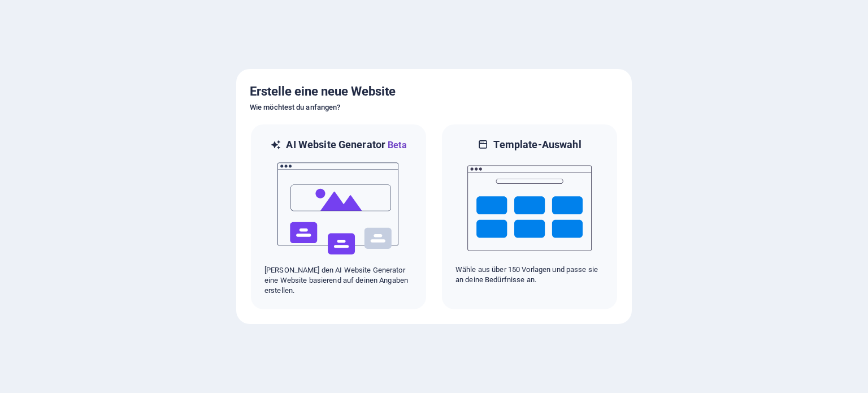 The height and width of the screenshot is (393, 868). I want to click on h6: Wie möchtest du anfangen?, so click(434, 107).